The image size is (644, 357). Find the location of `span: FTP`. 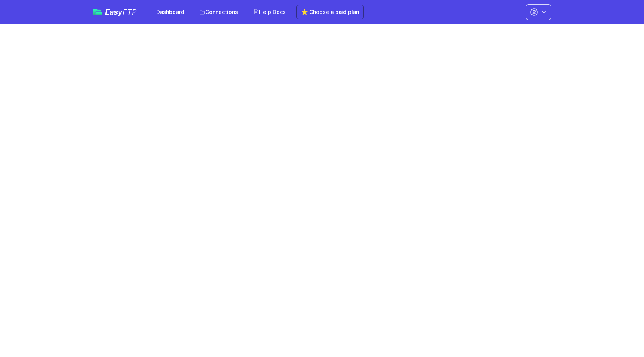

span: FTP is located at coordinates (130, 12).